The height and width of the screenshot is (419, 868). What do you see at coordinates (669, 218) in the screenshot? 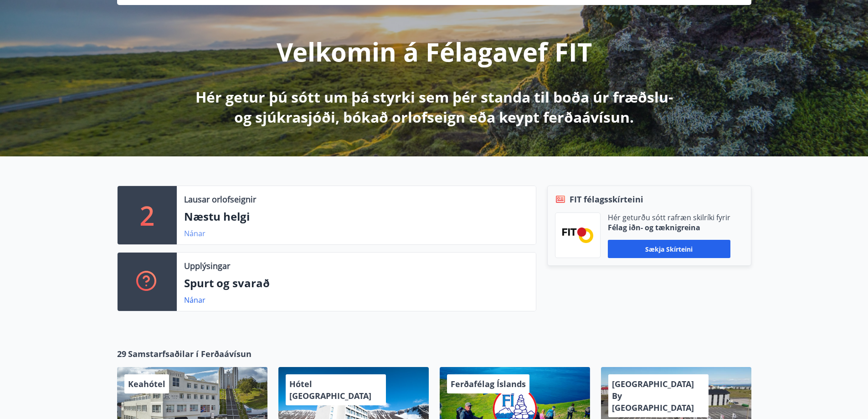
I see `p: Hér geturðu sótt rafræn skilríki fyrir` at bounding box center [669, 218].